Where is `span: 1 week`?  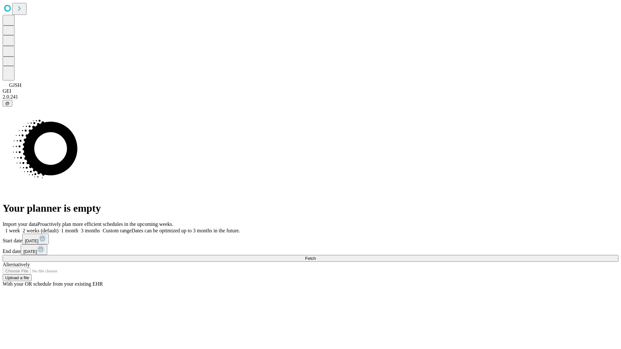
span: 1 week is located at coordinates (13, 231).